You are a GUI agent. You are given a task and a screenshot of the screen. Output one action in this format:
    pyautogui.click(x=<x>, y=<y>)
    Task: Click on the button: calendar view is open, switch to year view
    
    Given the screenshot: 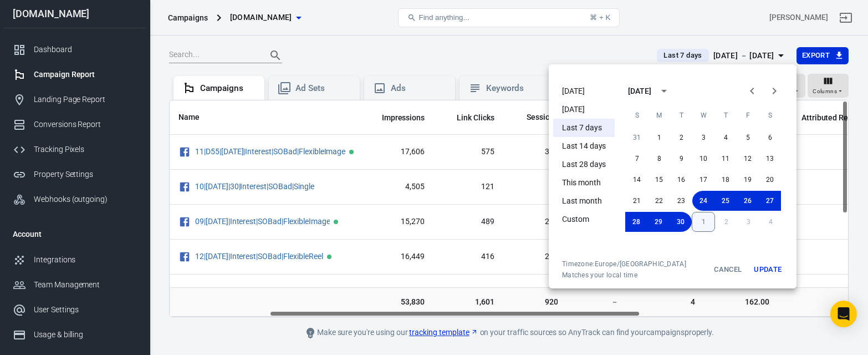 What is the action you would take?
    pyautogui.click(x=664, y=91)
    